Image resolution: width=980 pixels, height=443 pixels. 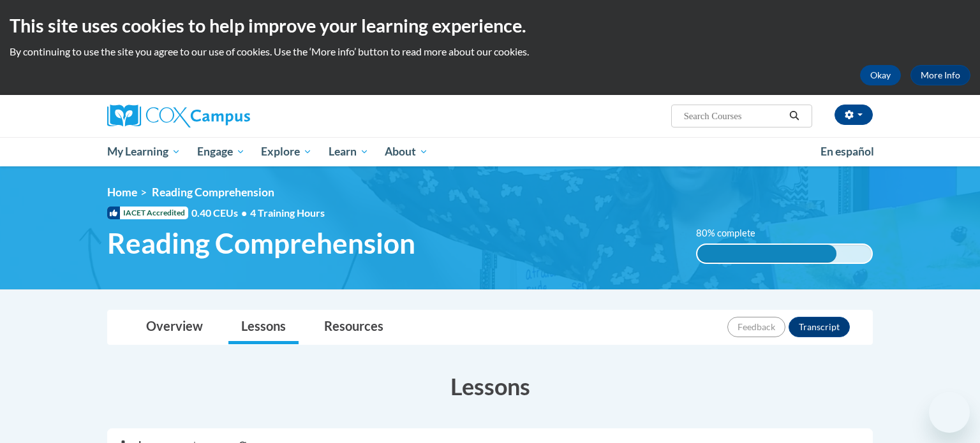 What do you see at coordinates (179, 116) in the screenshot?
I see `img: Cox Campus` at bounding box center [179, 116].